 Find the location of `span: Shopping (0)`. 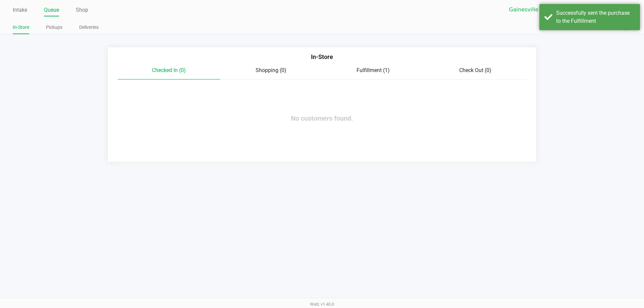

span: Shopping (0) is located at coordinates (271, 70).